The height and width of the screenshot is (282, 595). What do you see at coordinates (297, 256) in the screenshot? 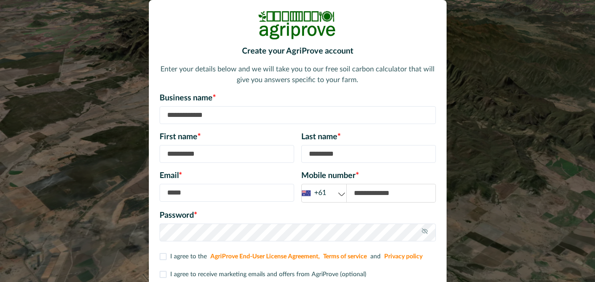
I see `p: I agree to the and` at bounding box center [297, 256].